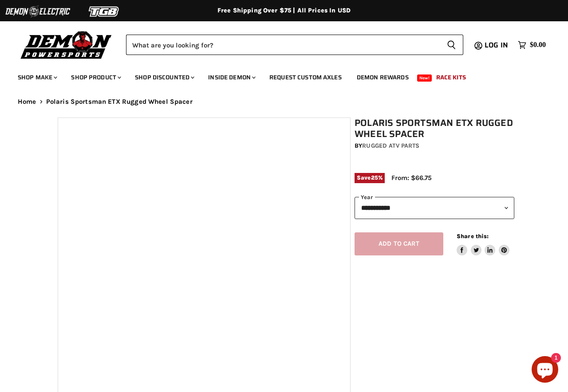  Describe the element at coordinates (451, 77) in the screenshot. I see `a: Race Kits` at that location.